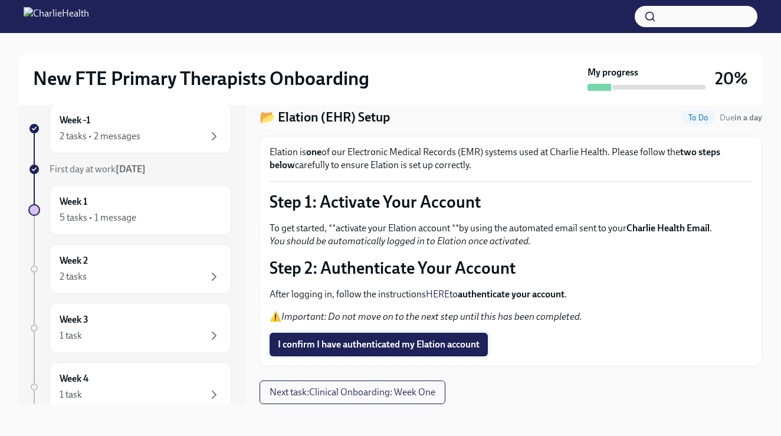 This screenshot has height=436, width=781. What do you see at coordinates (511, 294) in the screenshot?
I see `strong: authenticate your account` at bounding box center [511, 294].